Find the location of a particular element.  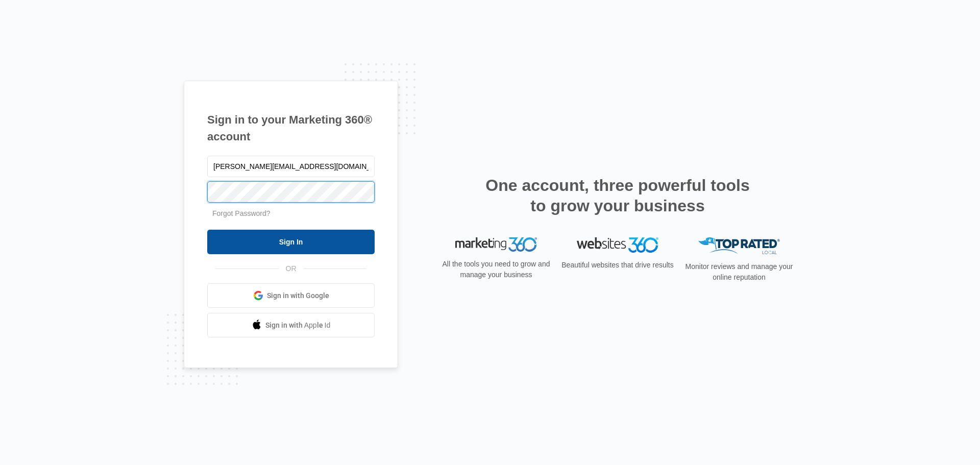

span: OR is located at coordinates (291, 269).